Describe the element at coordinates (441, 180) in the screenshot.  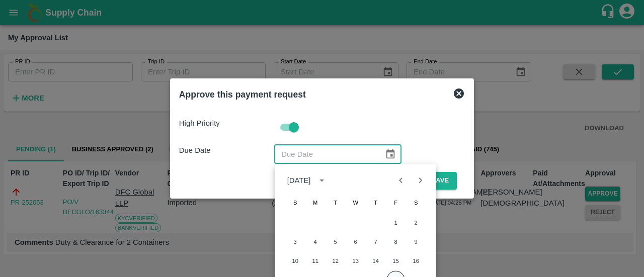
I see `button: Save` at that location.